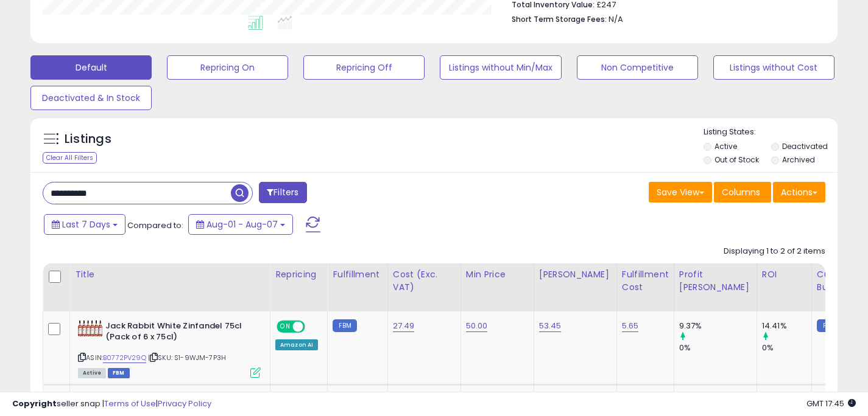  What do you see at coordinates (357, 274) in the screenshot?
I see `div: Fulfillment` at bounding box center [357, 274].